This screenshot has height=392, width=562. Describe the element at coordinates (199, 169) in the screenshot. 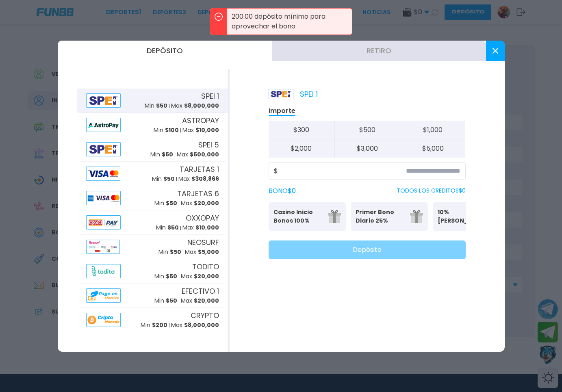

I see `span: TARJETAS 1` at that location.